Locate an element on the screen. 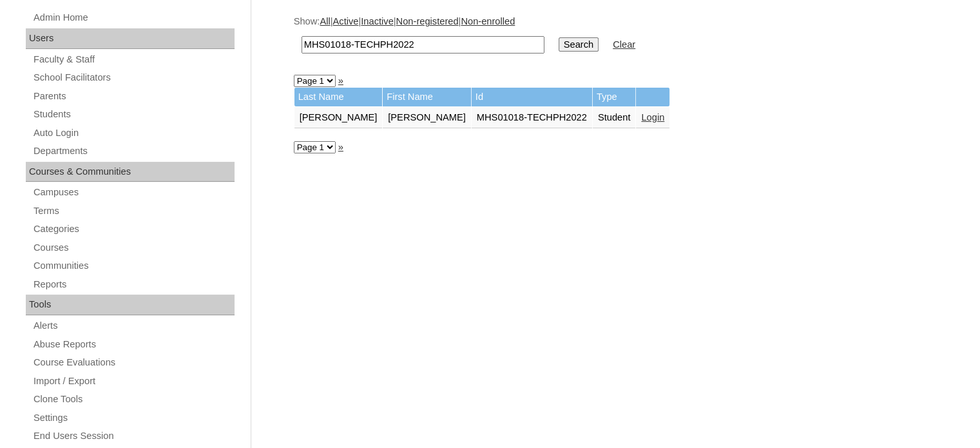  a: Auto Login is located at coordinates (133, 133).